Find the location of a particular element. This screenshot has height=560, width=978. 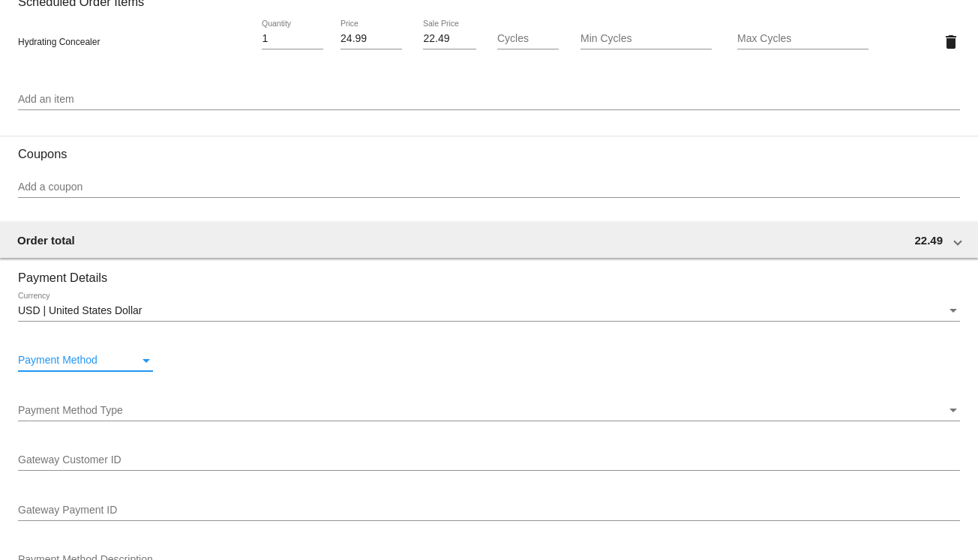

input: Add a coupon is located at coordinates (489, 188).